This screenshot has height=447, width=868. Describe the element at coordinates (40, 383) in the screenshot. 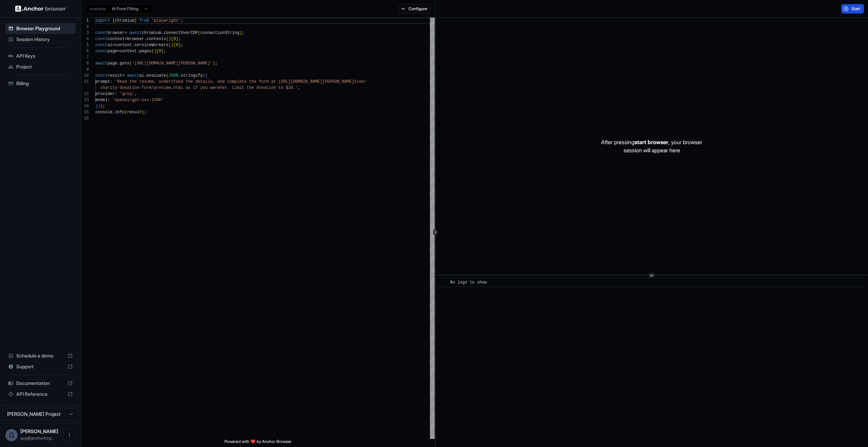

I see `div: Documentation` at that location.